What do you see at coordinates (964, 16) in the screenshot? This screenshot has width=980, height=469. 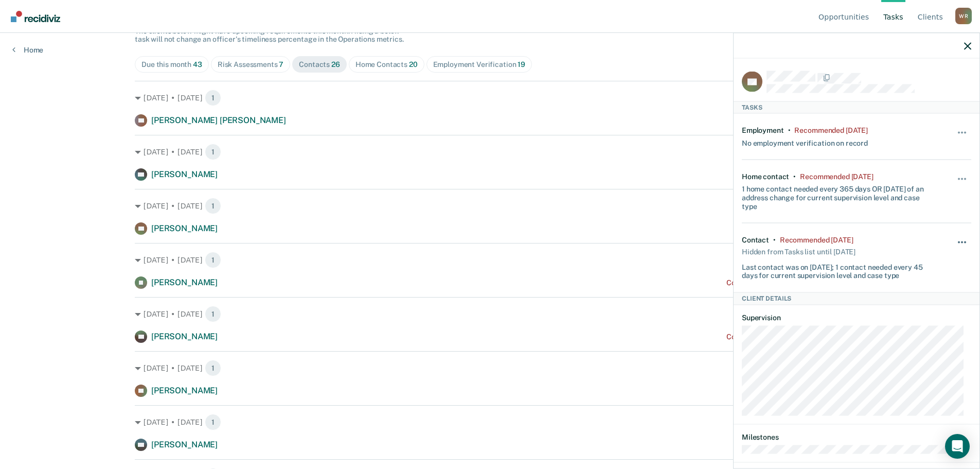 I see `button: Profile dropdown button` at bounding box center [964, 16].